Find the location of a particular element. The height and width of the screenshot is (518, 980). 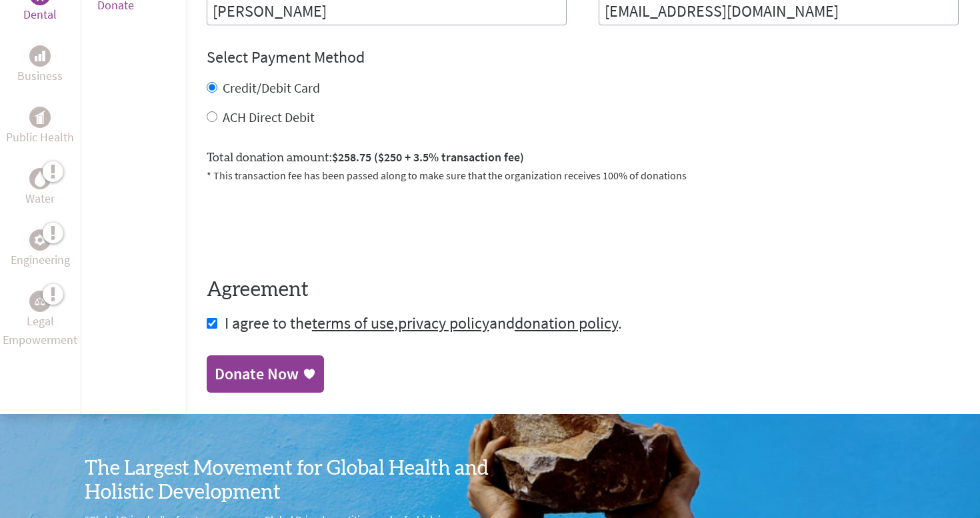

img: Legal Empowerment is located at coordinates (40, 301).